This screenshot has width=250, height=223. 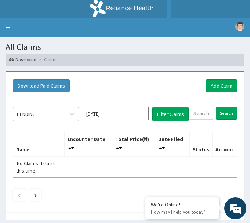 What do you see at coordinates (222, 86) in the screenshot?
I see `a: Add Claim` at bounding box center [222, 86].